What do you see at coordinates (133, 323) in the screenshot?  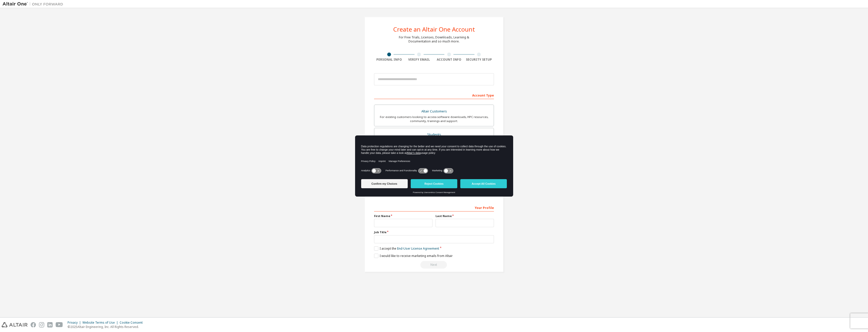 I see `div: Cookie Consent` at bounding box center [133, 323].